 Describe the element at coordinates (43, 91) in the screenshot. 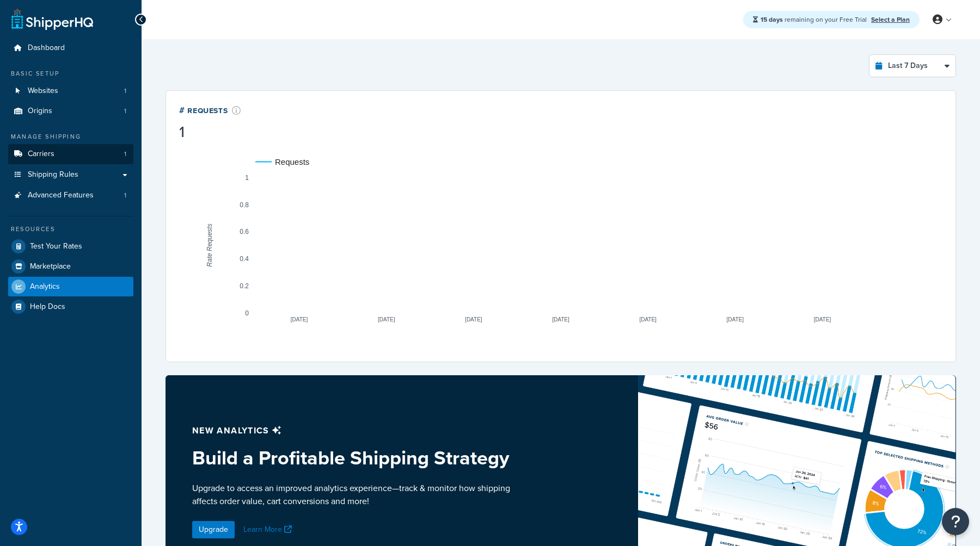

I see `span: Websites` at that location.